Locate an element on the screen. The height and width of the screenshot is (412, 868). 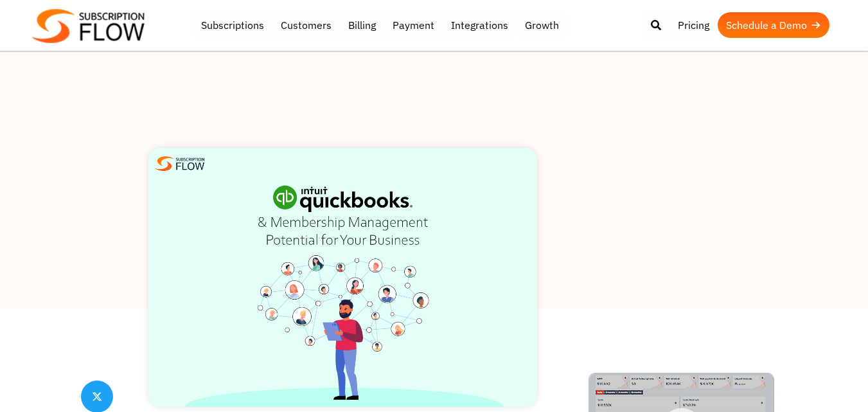
a: Integrations is located at coordinates (479, 25).